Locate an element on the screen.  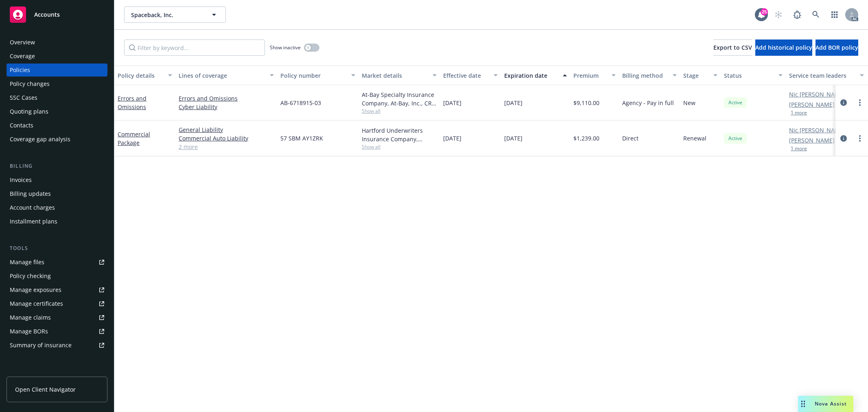
div: Policy checking is located at coordinates (30, 276).